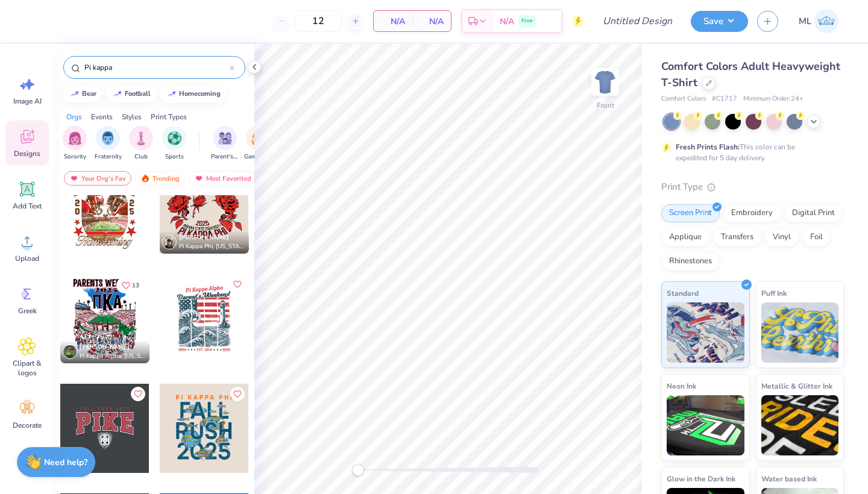  Describe the element at coordinates (89, 94) in the screenshot. I see `div: bear` at that location.